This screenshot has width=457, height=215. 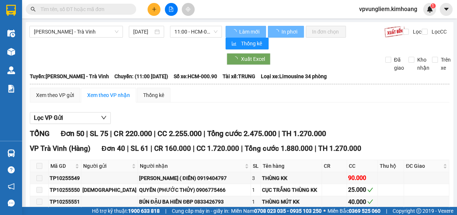 I want to click on span: search, so click(x=33, y=9).